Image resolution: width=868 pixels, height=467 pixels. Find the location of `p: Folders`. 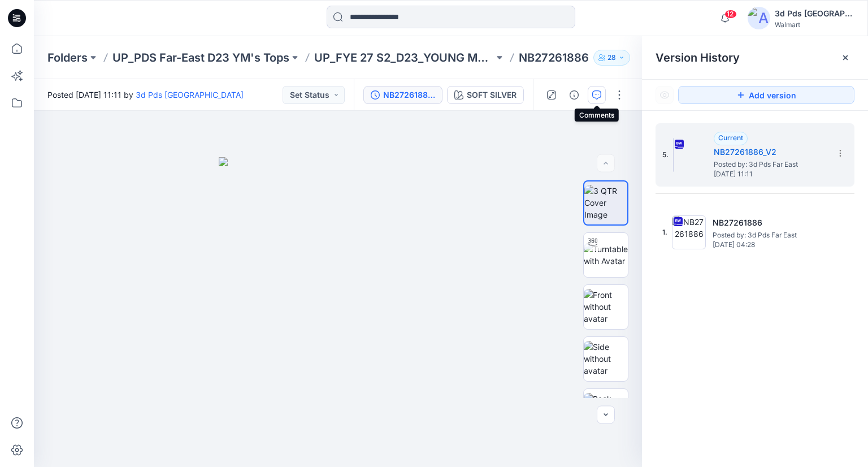

p: Folders is located at coordinates (67, 58).